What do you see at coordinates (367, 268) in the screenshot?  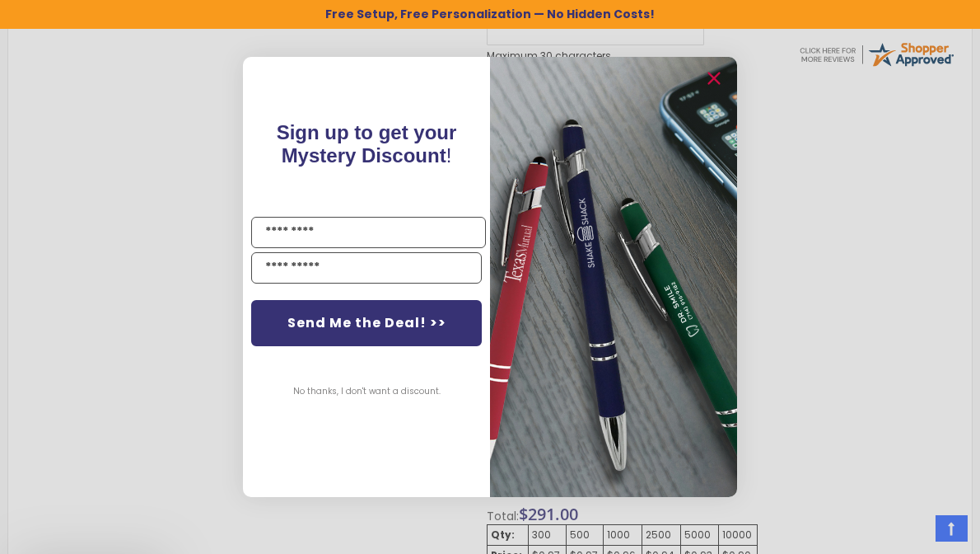 I see `input: YOUR EMAIL` at bounding box center [367, 268].